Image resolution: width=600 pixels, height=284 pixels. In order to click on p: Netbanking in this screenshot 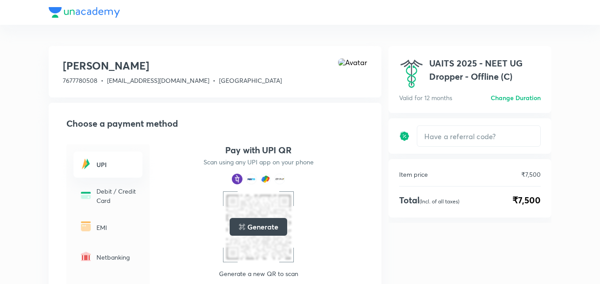, I will do `click(117, 257)`.